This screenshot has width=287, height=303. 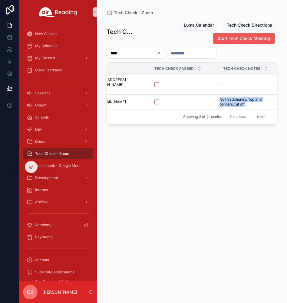 What do you see at coordinates (58, 260) in the screenshot?
I see `a: Account` at bounding box center [58, 260].